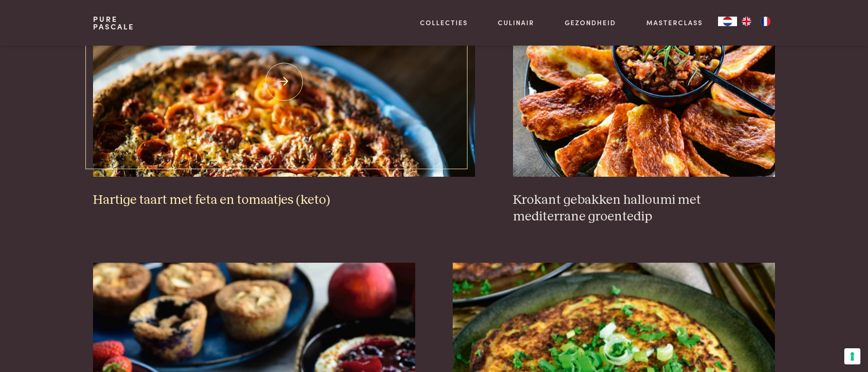 Image resolution: width=868 pixels, height=372 pixels. Describe the element at coordinates (746, 22) in the screenshot. I see `aside: Language selected: Nederlands` at that location.